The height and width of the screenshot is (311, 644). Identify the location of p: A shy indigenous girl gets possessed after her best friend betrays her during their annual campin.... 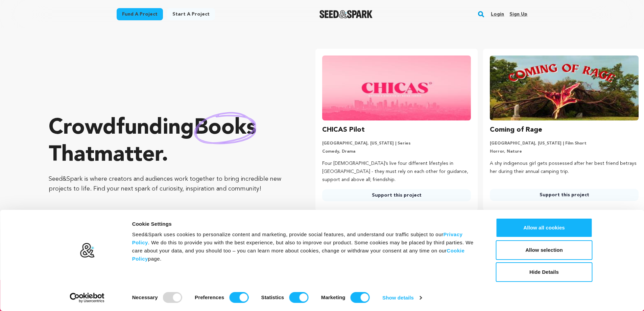
(564, 168).